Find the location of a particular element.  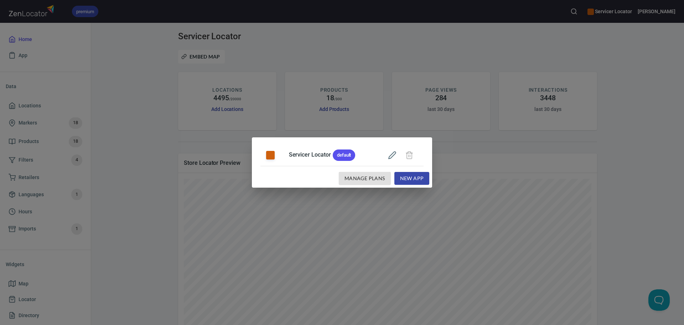

span: New App is located at coordinates (412, 178).